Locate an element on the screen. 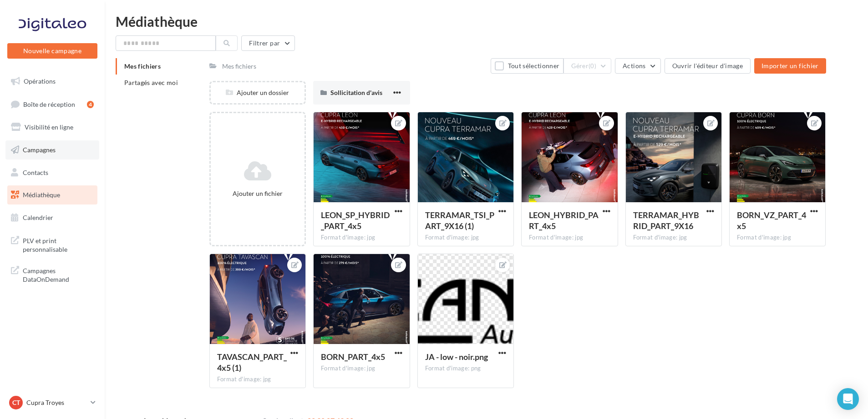 This screenshot has width=868, height=419. a: Boîte de réception4 is located at coordinates (53, 104).